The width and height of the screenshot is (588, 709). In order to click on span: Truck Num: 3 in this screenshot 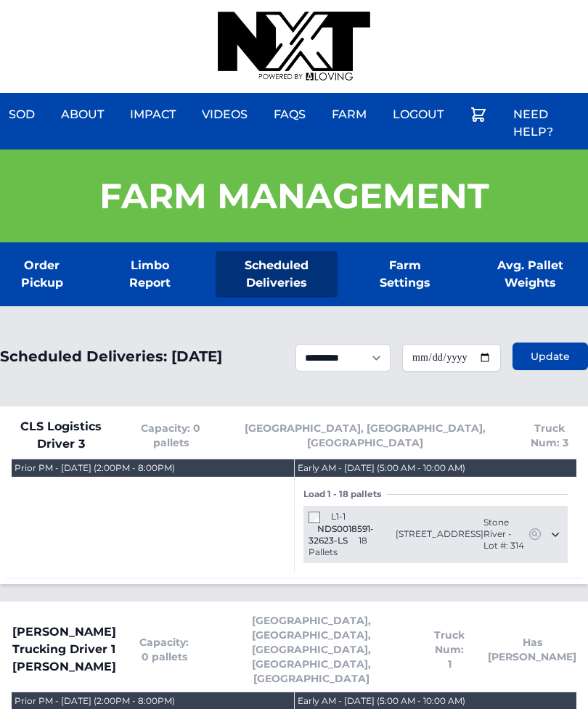, I will do `click(550, 436)`.